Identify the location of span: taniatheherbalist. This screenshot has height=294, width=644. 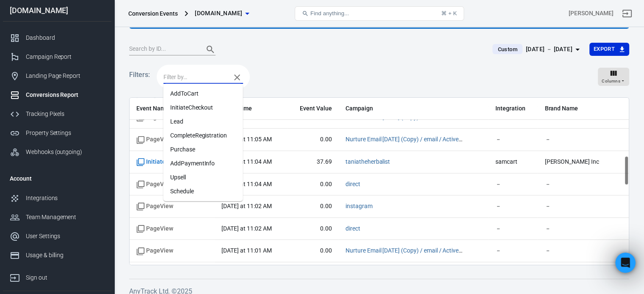
(368, 162).